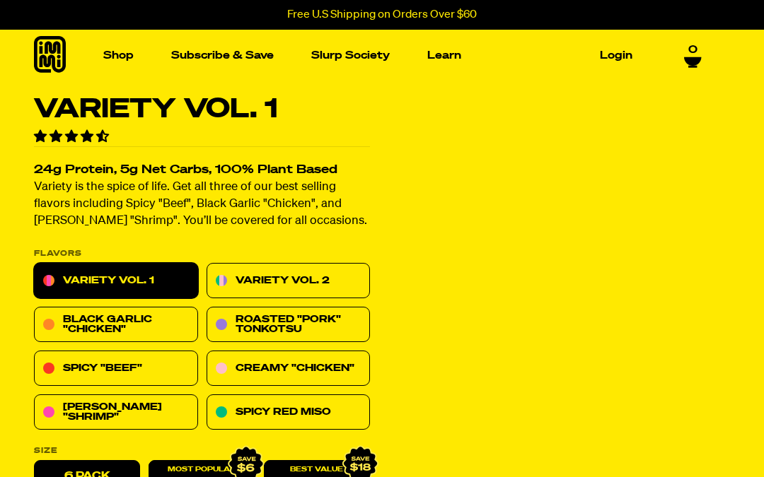  Describe the element at coordinates (382, 15) in the screenshot. I see `p: Free U.S Shipping on Orders Over $60` at that location.